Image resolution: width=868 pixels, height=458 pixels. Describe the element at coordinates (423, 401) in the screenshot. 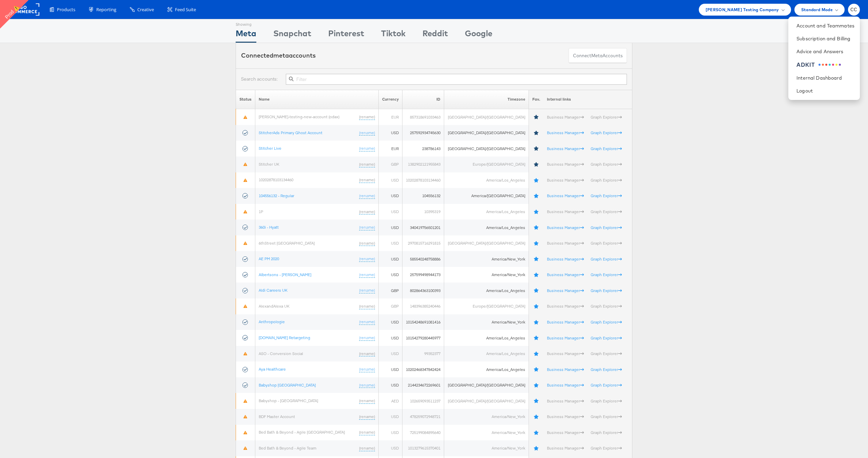

I see `td: 102659093511237` at that location.